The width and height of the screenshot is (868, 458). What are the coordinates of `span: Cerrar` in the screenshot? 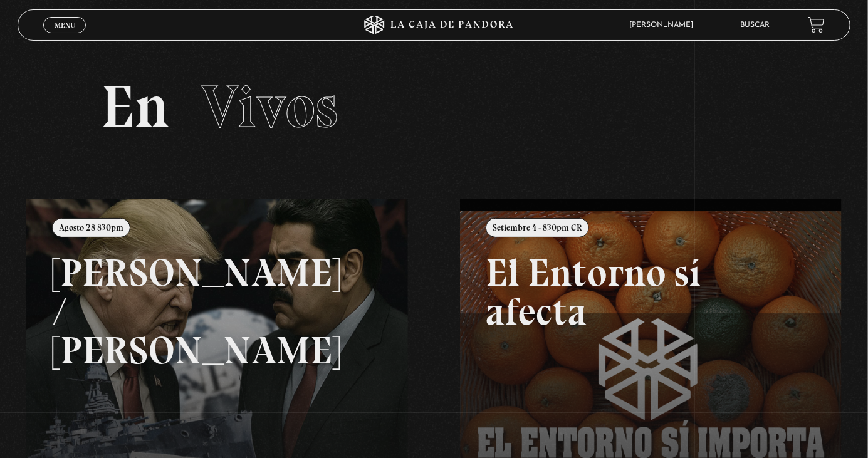 It's located at (65, 36).